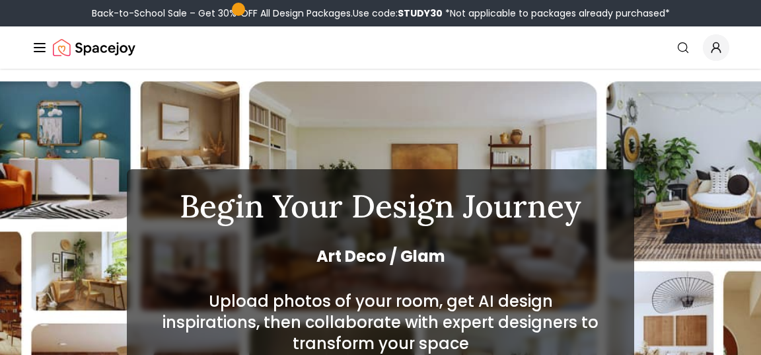  Describe the element at coordinates (398, 13) in the screenshot. I see `span: Use code:` at that location.